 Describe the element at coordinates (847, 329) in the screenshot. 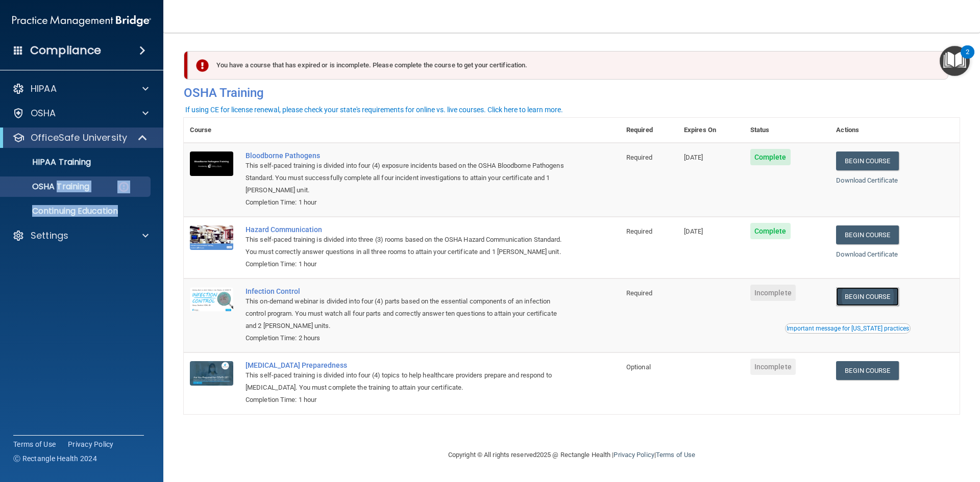

I see `button: Read this if you are a dental practitioner in the state of CA` at that location.